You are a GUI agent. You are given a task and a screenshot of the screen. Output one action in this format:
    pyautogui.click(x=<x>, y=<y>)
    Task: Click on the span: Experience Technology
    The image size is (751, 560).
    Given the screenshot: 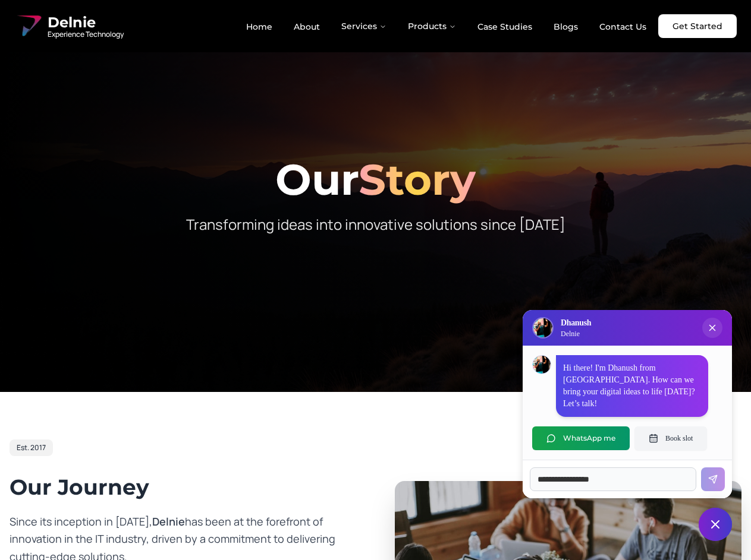 What is the action you would take?
    pyautogui.click(x=85, y=35)
    